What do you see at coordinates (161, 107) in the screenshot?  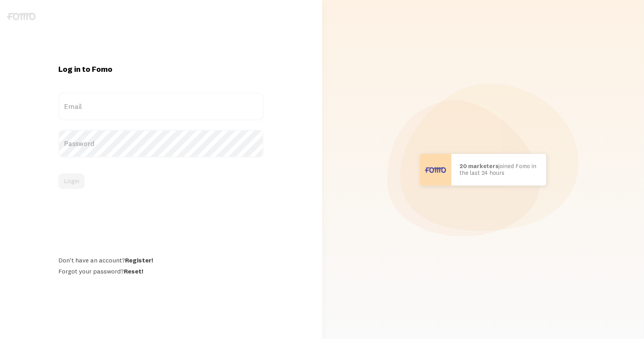 I see `label: Email` at bounding box center [161, 107].